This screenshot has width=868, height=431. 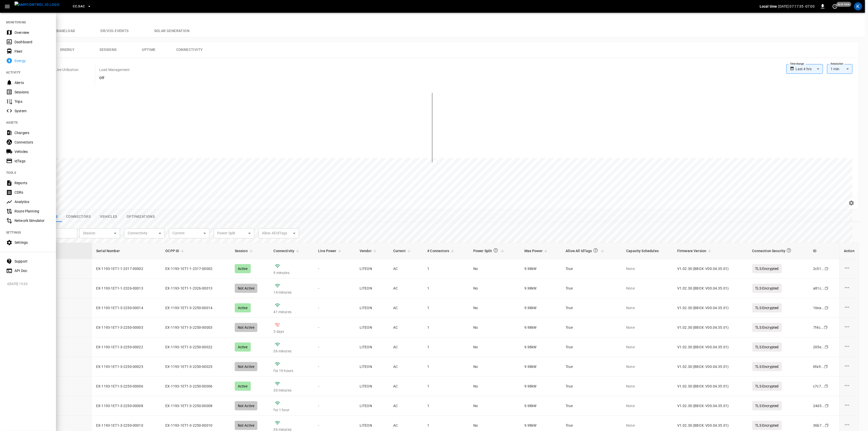 I want to click on div: Fleet, so click(x=32, y=51).